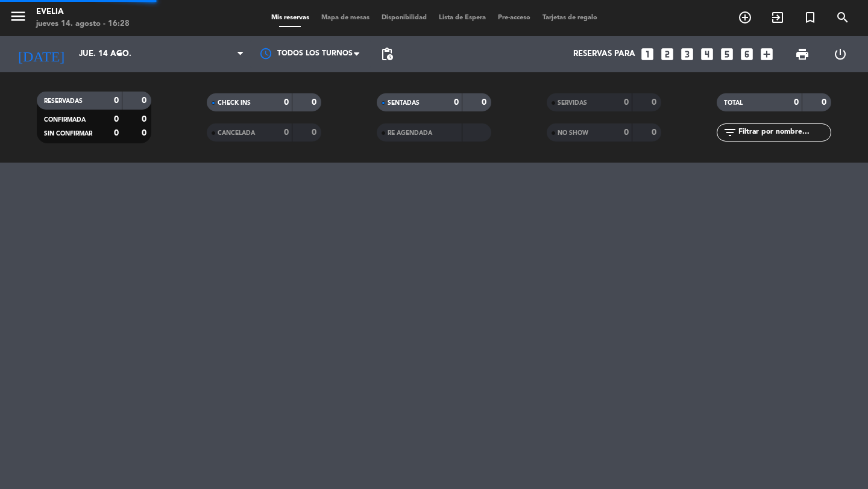 This screenshot has height=489, width=868. Describe the element at coordinates (745, 18) in the screenshot. I see `i: add_circle_outline` at that location.